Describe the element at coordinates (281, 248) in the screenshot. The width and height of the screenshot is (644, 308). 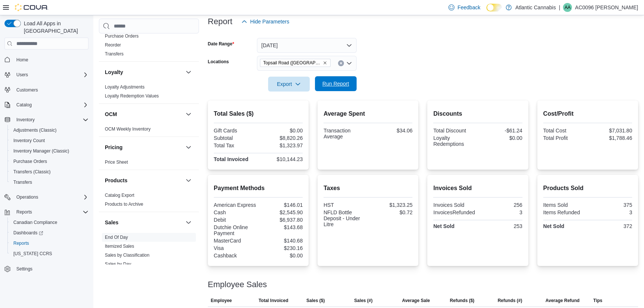
I see `div: $230.16` at that location.